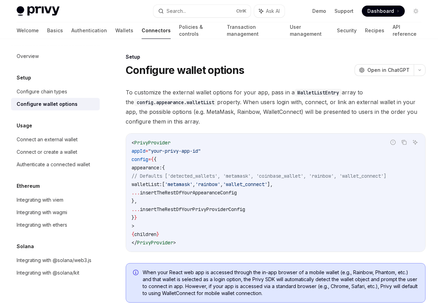 This screenshot has width=438, height=303. What do you see at coordinates (42, 212) in the screenshot?
I see `div: Integrating with wagmi` at bounding box center [42, 212].